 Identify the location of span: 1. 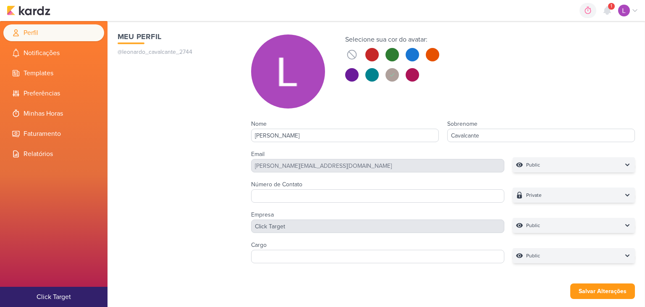
(612, 6).